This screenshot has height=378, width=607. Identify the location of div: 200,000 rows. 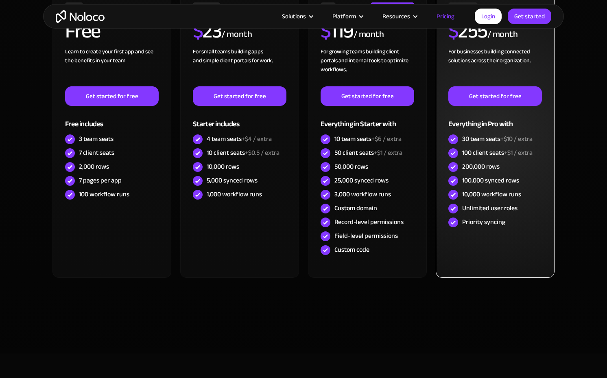
(481, 166).